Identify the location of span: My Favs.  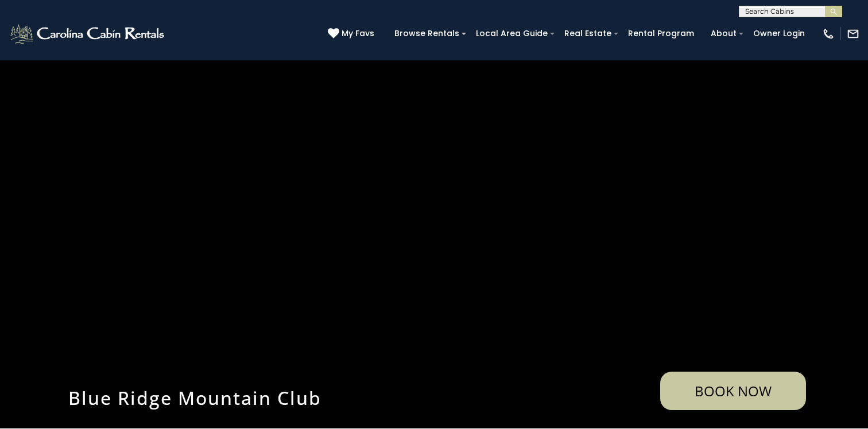
(358, 33).